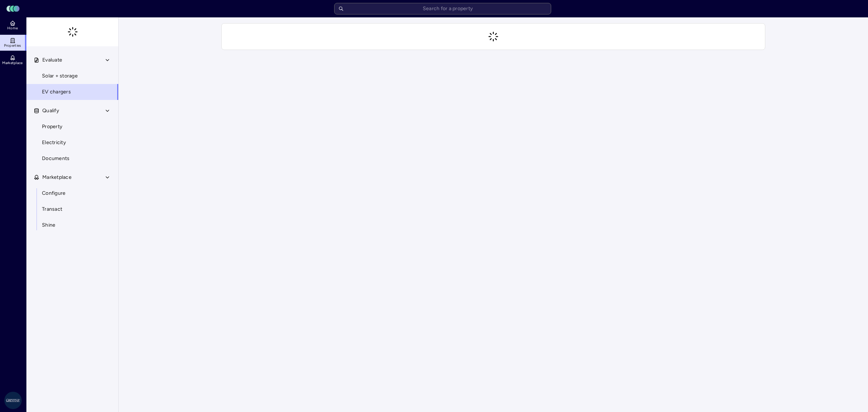  Describe the element at coordinates (72, 159) in the screenshot. I see `a: Documents` at that location.